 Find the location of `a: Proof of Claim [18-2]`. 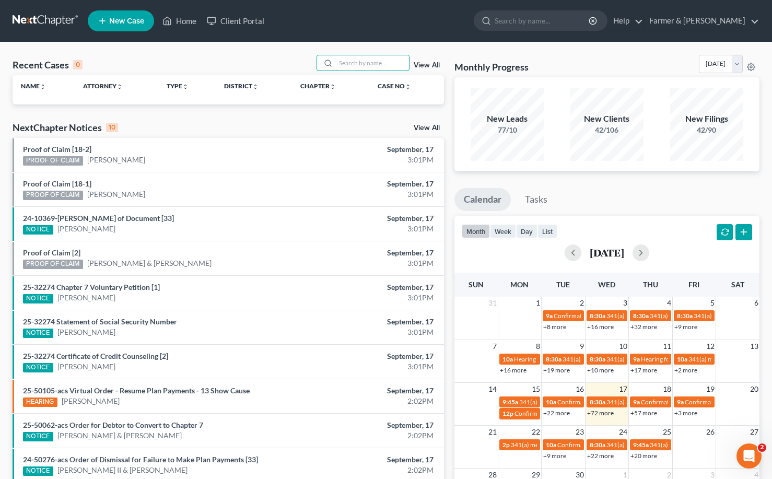

a: Proof of Claim [18-2] is located at coordinates (57, 149).